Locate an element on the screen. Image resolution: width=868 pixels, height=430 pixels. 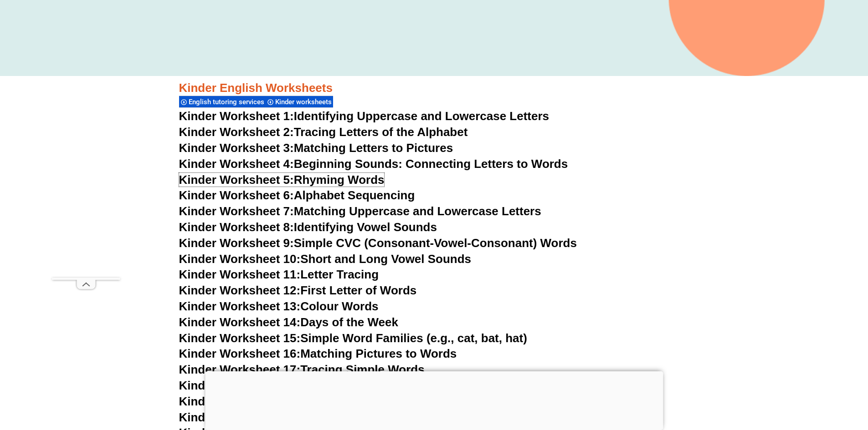
a: Kinder Worksheet 8:Identifying Vowel Sounds is located at coordinates (308, 227).